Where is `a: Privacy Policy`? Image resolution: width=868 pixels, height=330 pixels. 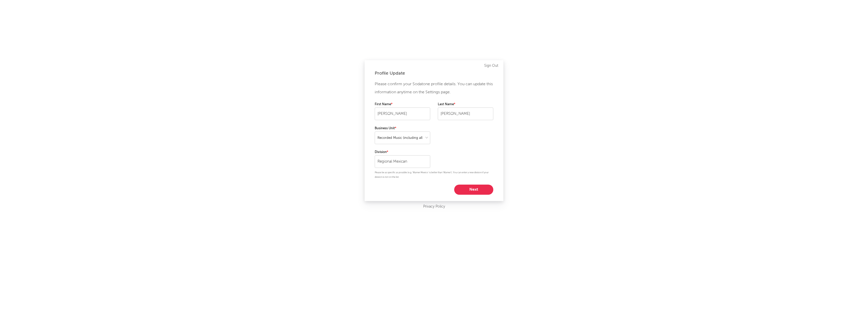 a: Privacy Policy is located at coordinates (434, 206).